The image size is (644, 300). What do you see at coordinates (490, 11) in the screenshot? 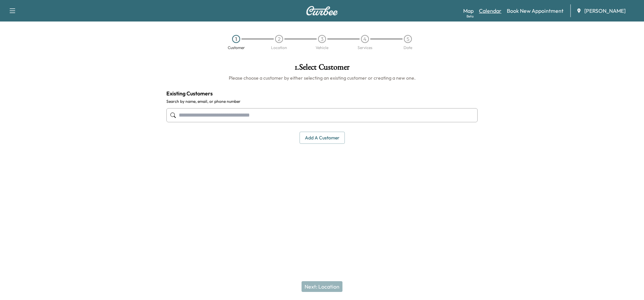
I see `a: Calendar` at bounding box center [490, 11].